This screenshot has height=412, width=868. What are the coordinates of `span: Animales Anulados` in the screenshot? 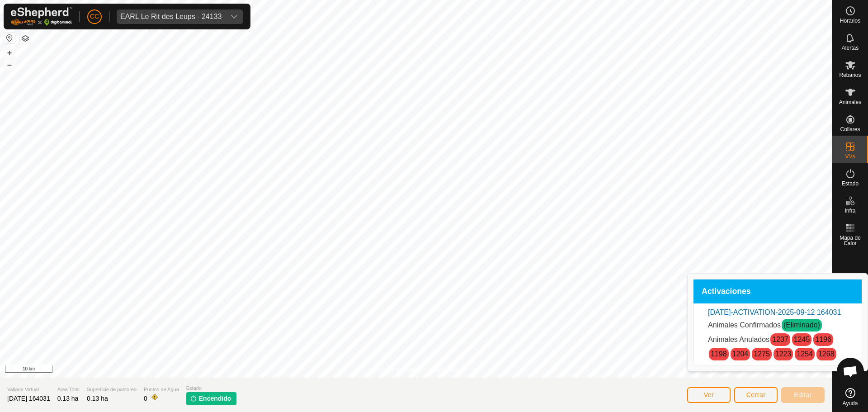 It's located at (738, 339).